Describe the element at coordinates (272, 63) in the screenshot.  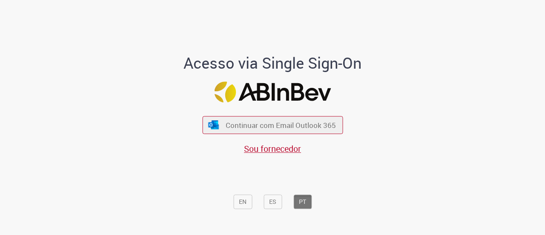
I see `h1: Acesso via Single Sign-On` at that location.